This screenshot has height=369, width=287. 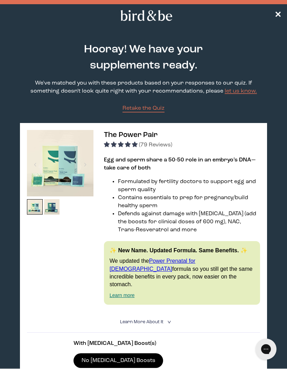 What do you see at coordinates (121, 145) in the screenshot?
I see `span: 4.92 stars` at bounding box center [121, 145].